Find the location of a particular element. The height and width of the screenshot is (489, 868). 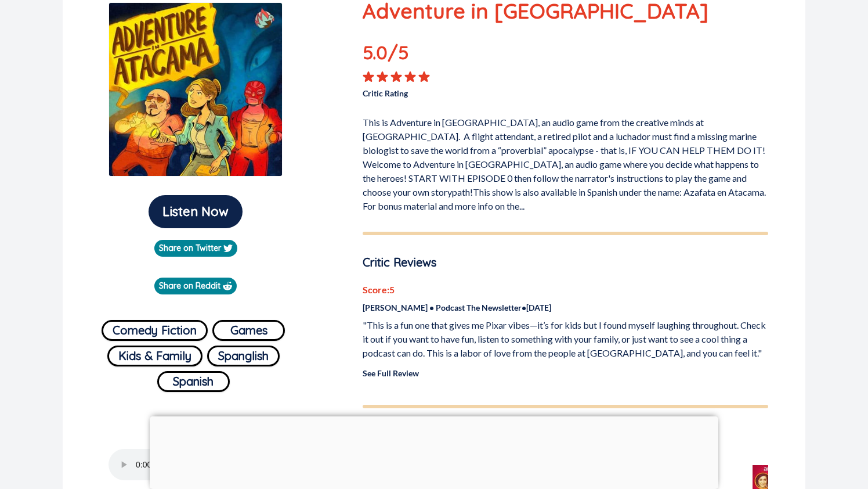

a: Kids & Family is located at coordinates (155, 353).